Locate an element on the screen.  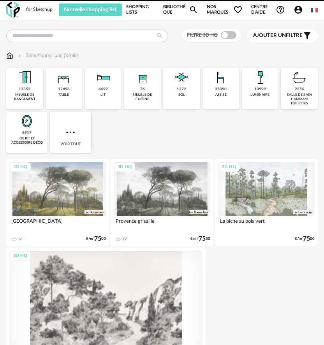
div: 16 is located at coordinates (20, 239).